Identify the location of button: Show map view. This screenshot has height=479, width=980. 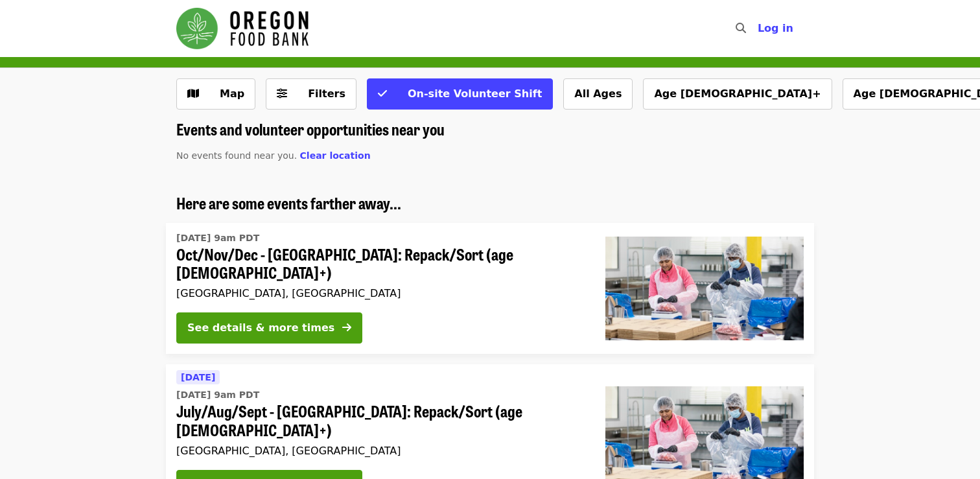
(216, 94).